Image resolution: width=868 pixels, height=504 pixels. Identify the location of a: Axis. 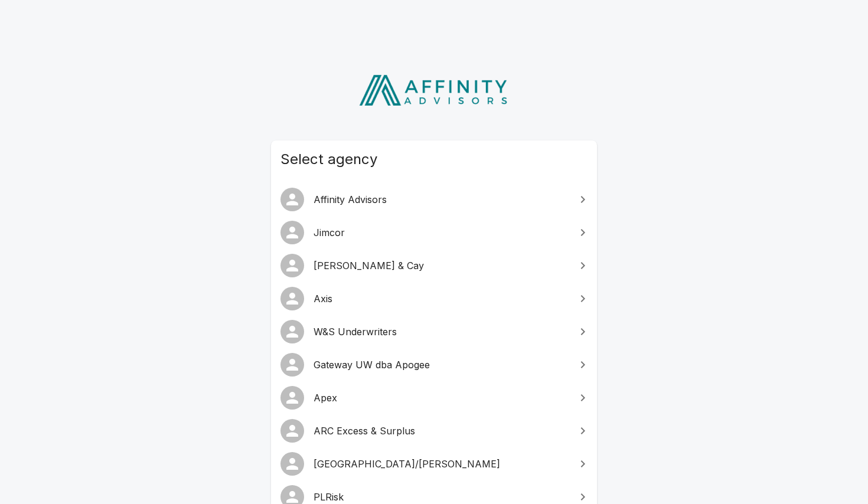
(434, 299).